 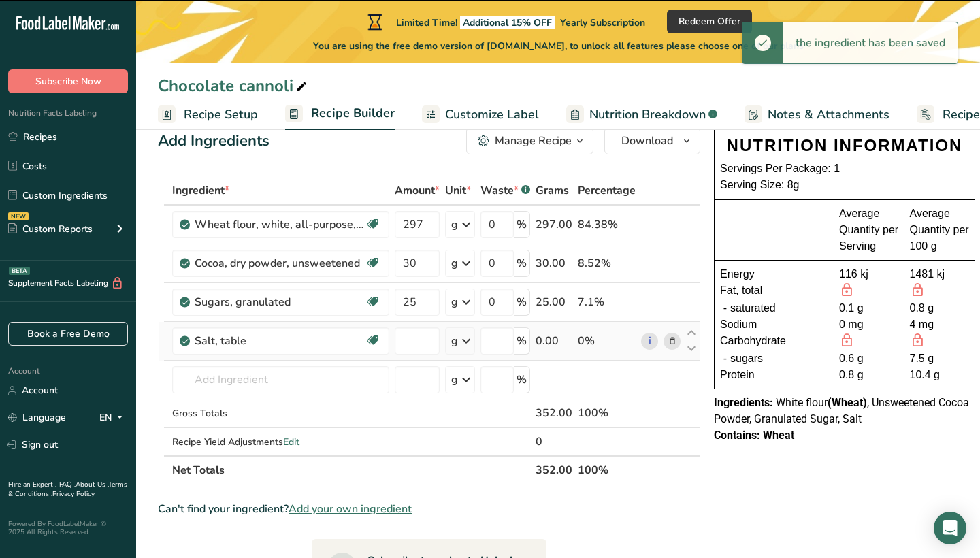 What do you see at coordinates (606, 341) in the screenshot?
I see `div: 0%` at bounding box center [606, 341].